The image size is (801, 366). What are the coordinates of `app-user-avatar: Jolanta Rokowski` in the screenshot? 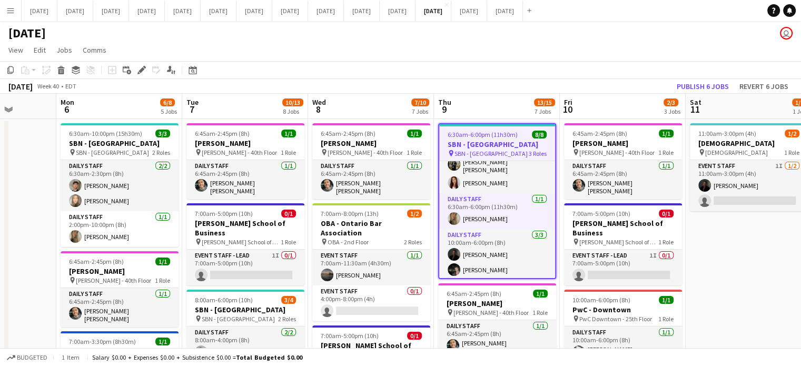 It's located at (786, 33).